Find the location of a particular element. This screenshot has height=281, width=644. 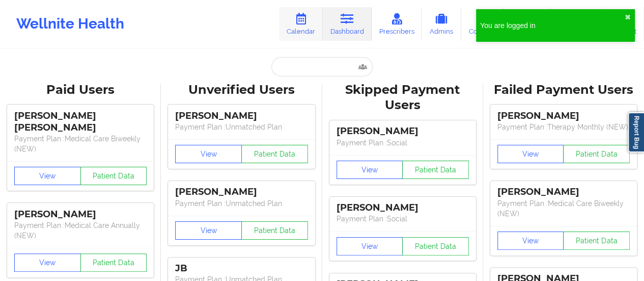

p: Payment Plan : Medical Care Annually (NEW) is located at coordinates (80, 230).